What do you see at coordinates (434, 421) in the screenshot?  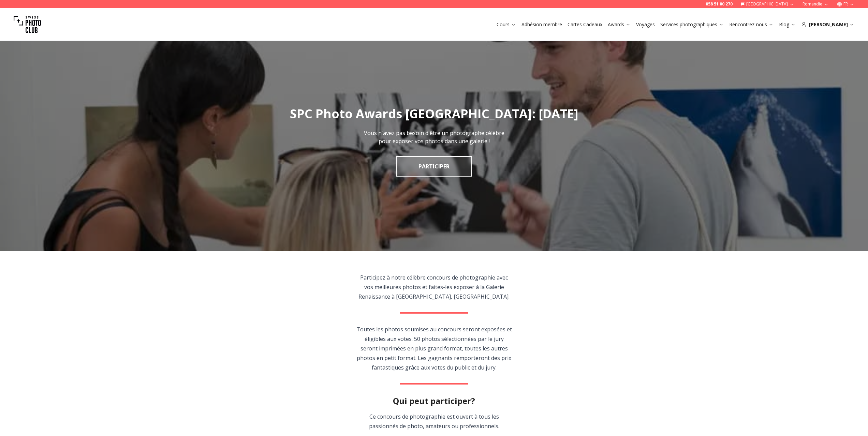 I see `p: Ce concours de photographie est ouvert à tous les passionnés de photo, amateurs ou professionnels.` at bounding box center [434, 421].